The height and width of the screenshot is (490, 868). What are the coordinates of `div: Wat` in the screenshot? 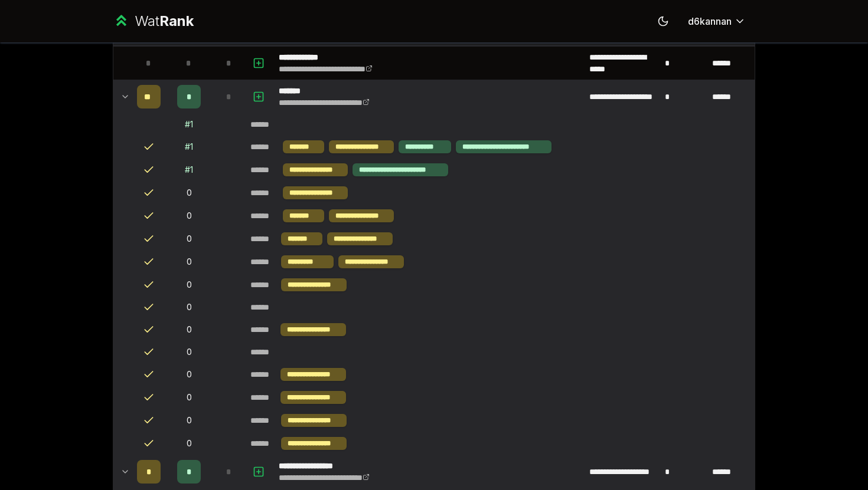 It's located at (164, 21).